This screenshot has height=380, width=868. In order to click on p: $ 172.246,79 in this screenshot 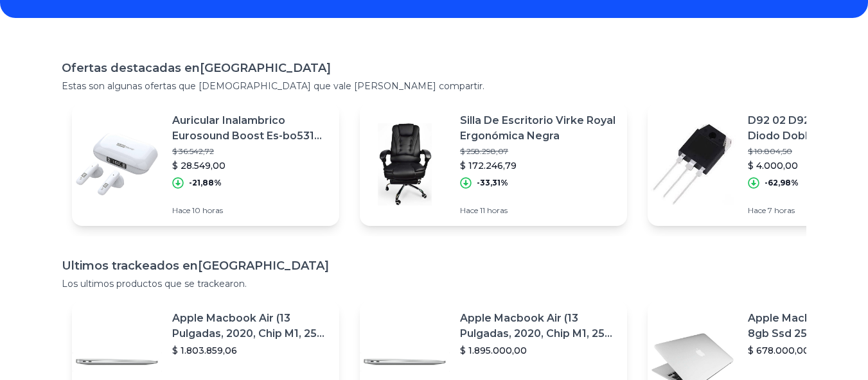, I will do `click(538, 166)`.